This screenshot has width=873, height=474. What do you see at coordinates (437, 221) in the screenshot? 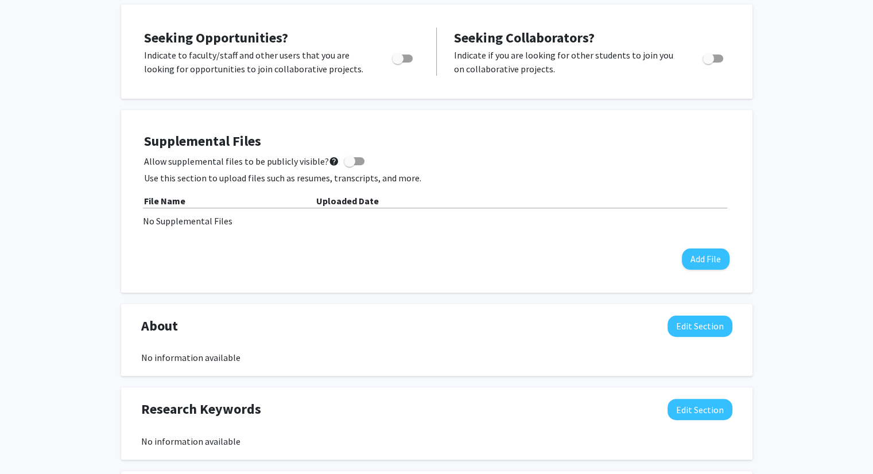
I see `div: No Supplemental Files` at bounding box center [437, 221].